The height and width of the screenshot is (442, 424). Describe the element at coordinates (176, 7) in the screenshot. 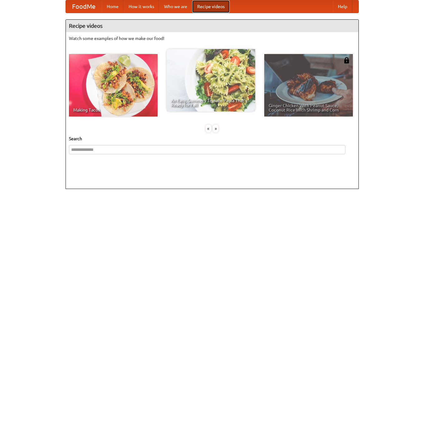

I see `a: Who we are` at that location.